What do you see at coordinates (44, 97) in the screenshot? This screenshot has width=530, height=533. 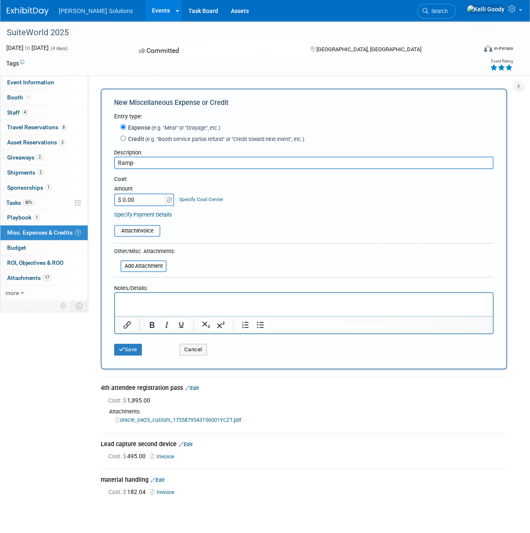 I see `a: Booth` at bounding box center [44, 97].